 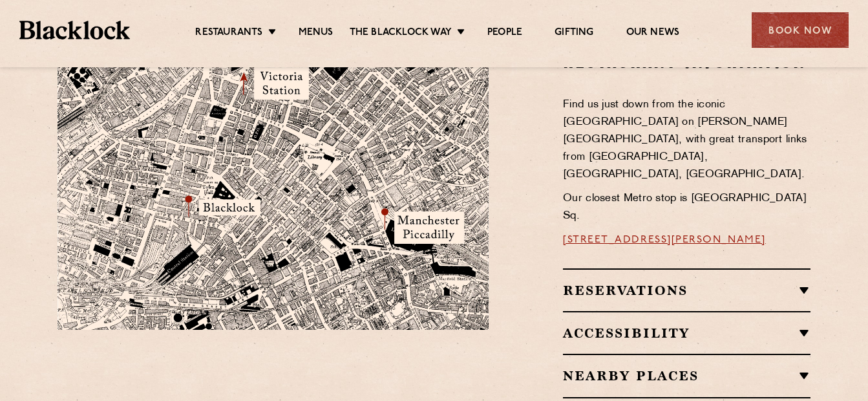 I want to click on h2: Reservations, so click(x=686, y=291).